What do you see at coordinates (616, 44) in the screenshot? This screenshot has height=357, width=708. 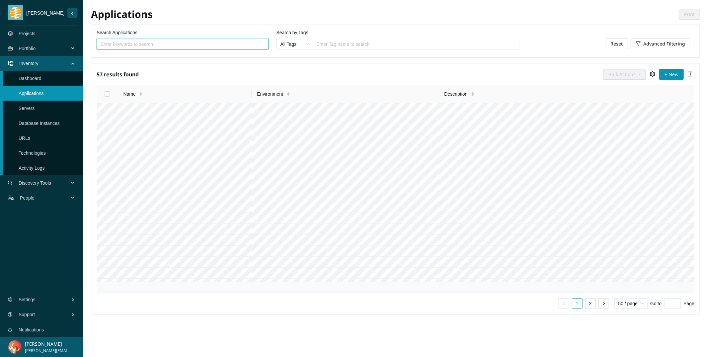 I see `button: Reset` at bounding box center [616, 44].